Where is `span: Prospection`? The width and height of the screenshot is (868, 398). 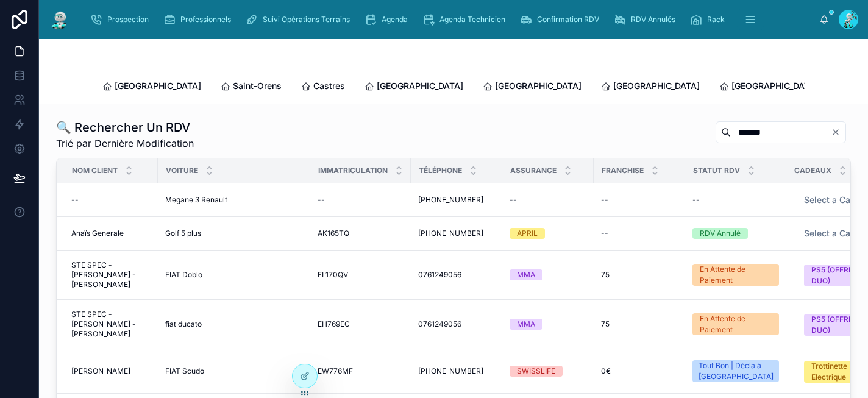 span: Prospection is located at coordinates (128, 20).